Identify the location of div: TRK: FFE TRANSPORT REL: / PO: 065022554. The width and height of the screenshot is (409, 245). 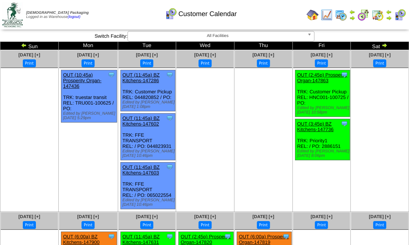
(148, 186).